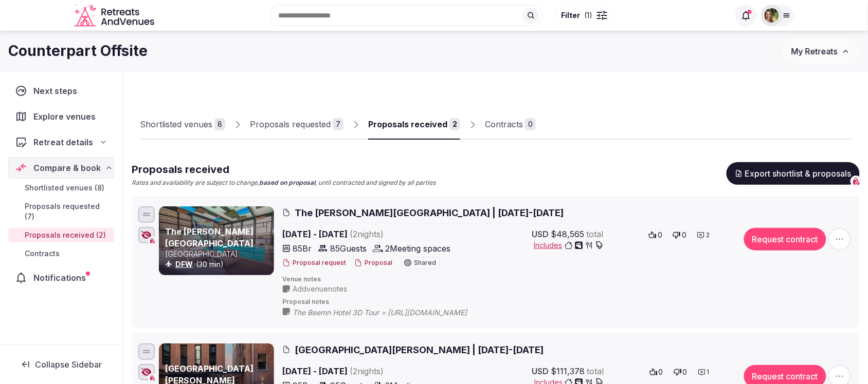 The image size is (868, 384). What do you see at coordinates (530, 124) in the screenshot?
I see `div: 0` at bounding box center [530, 124].